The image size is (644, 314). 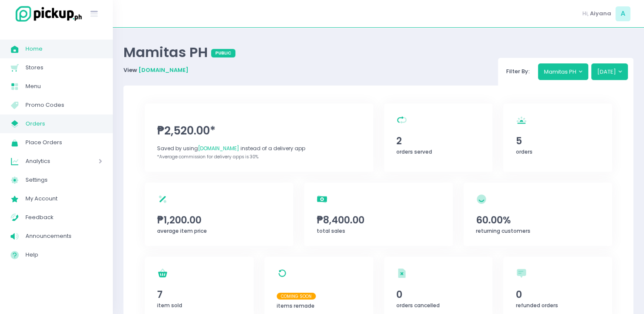 I want to click on span: ₱1,200.00, so click(x=218, y=220).